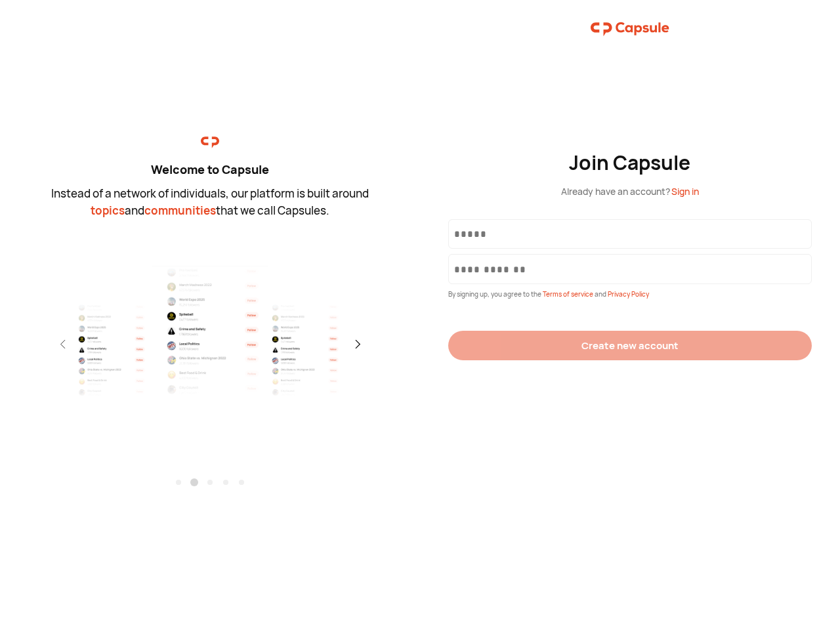  What do you see at coordinates (210, 202) in the screenshot?
I see `div: Instead of a network of individuals, our platform is built around and that we call Capsules.` at bounding box center [210, 202].